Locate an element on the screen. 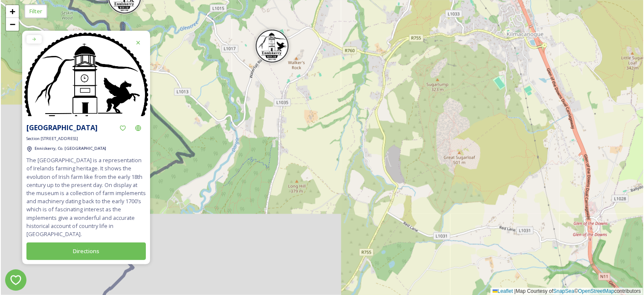  a: SnapSea is located at coordinates (564, 291).